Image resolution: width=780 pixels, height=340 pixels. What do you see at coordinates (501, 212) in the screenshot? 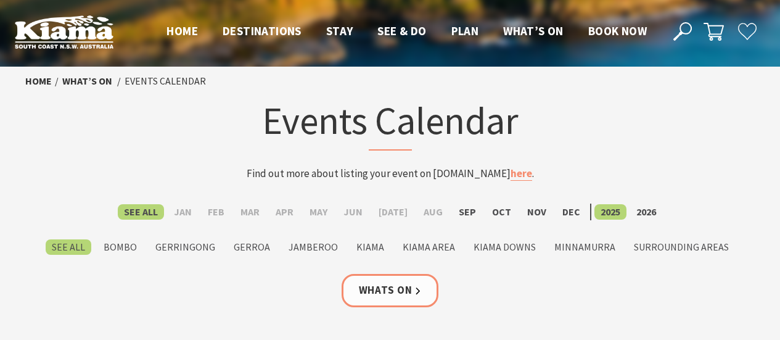
I see `label: Oct` at bounding box center [501, 212].